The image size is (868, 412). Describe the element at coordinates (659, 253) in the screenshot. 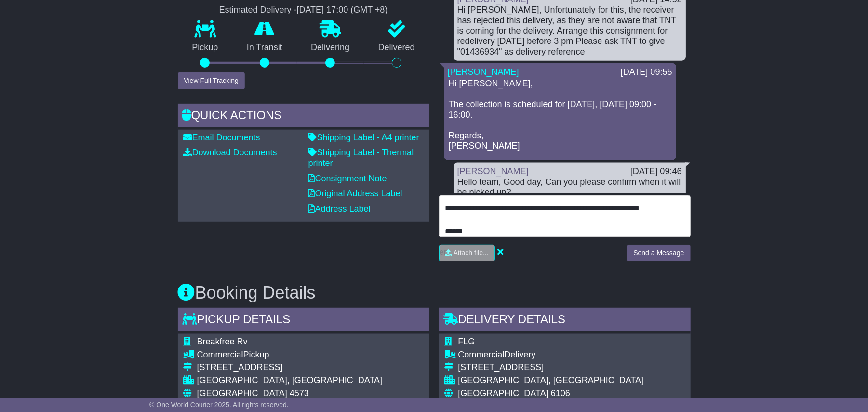

I see `button: Send a Message` at that location.